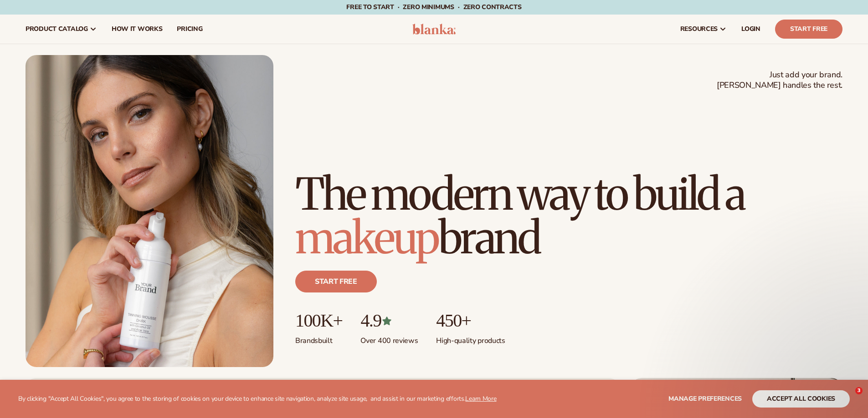 This screenshot has width=868, height=418. Describe the element at coordinates (801, 399) in the screenshot. I see `button: accept all cookies` at that location.